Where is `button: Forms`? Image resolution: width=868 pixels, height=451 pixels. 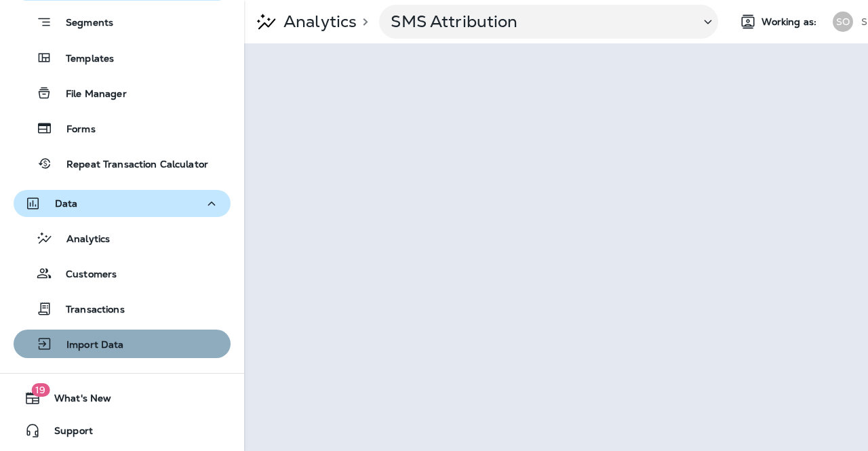 button: Forms is located at coordinates (122, 128).